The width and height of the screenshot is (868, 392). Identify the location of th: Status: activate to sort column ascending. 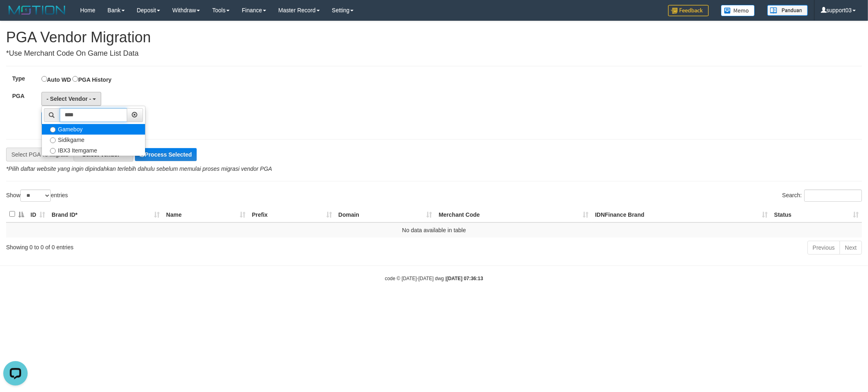
(817, 215).